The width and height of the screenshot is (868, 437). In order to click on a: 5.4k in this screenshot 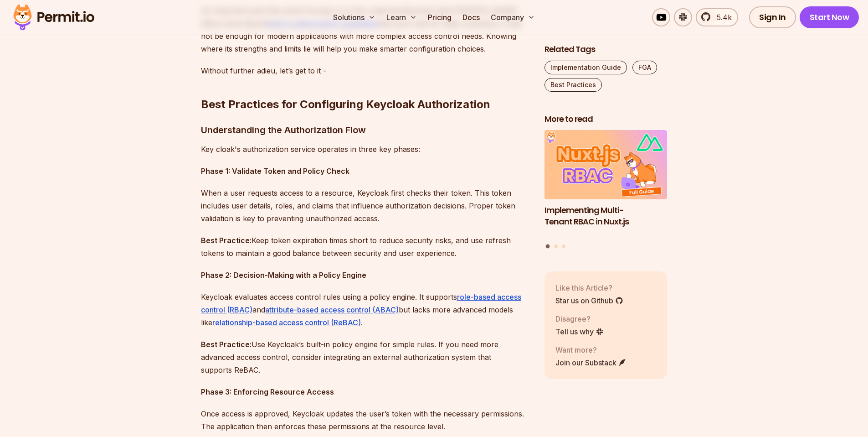, I will do `click(717, 17)`.